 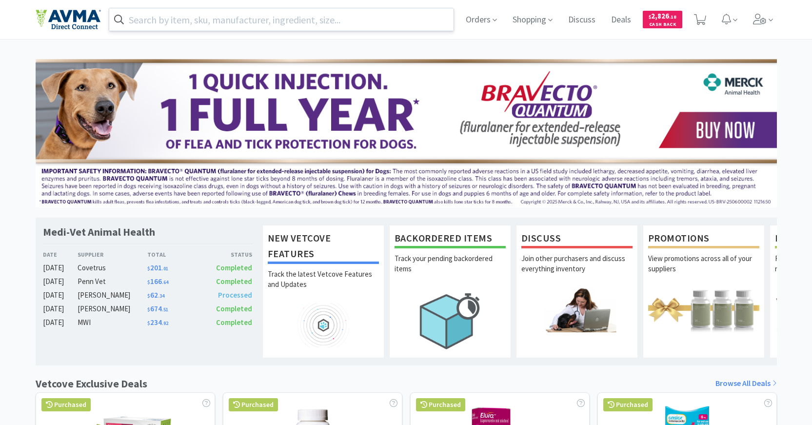 What do you see at coordinates (450, 291) in the screenshot?
I see `a: Backordered ItemsTrack your pending backordered items` at bounding box center [450, 291].